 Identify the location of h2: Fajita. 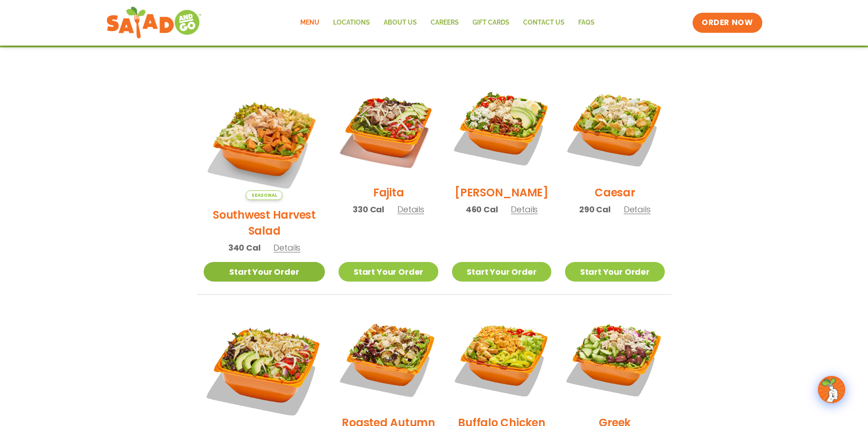
(388, 193).